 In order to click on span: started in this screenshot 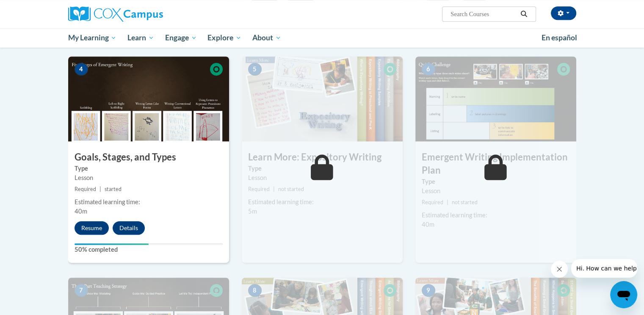, I will do `click(113, 189)`.